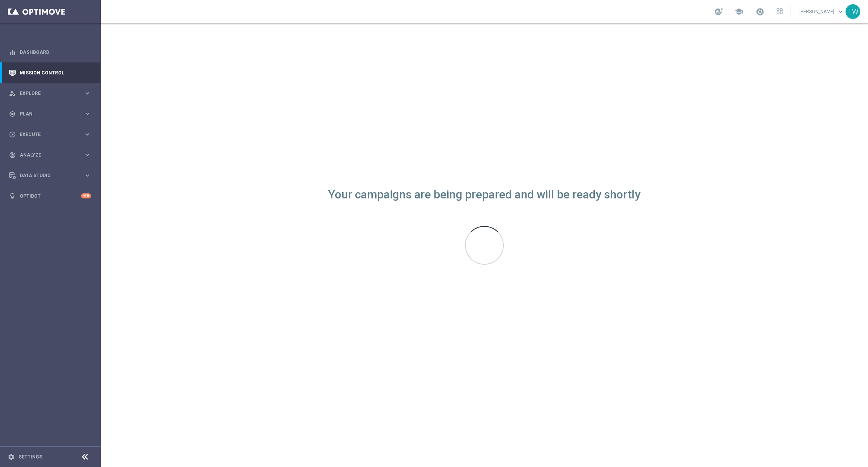 This screenshot has height=467, width=868. Describe the element at coordinates (50, 196) in the screenshot. I see `div: lightbulb Optibot +10` at that location.